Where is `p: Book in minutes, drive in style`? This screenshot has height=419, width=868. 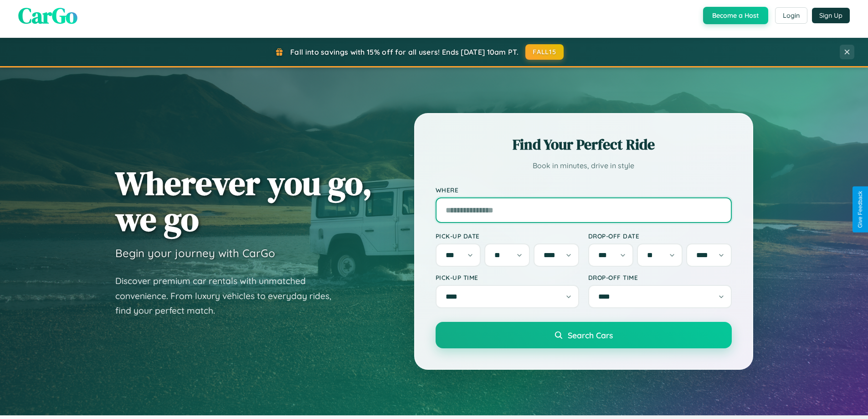 p: Book in minutes, drive in style is located at coordinates (584, 165).